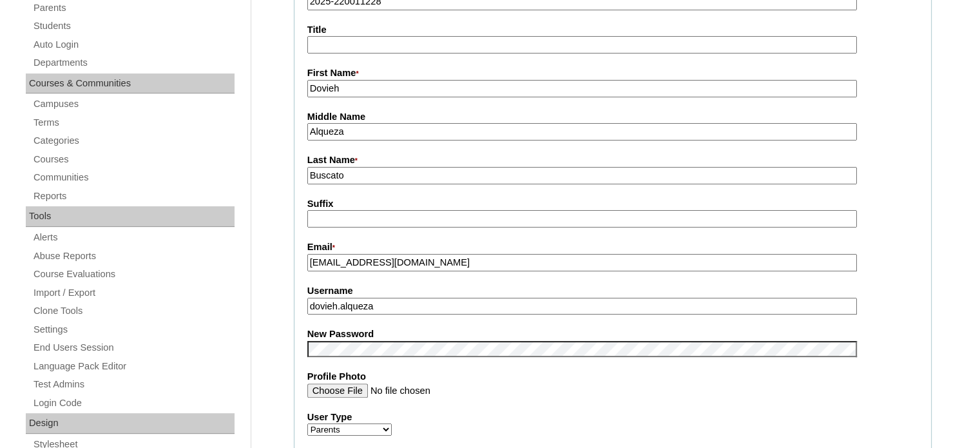  What do you see at coordinates (613, 160) in the screenshot?
I see `label: Last Name` at bounding box center [613, 160].